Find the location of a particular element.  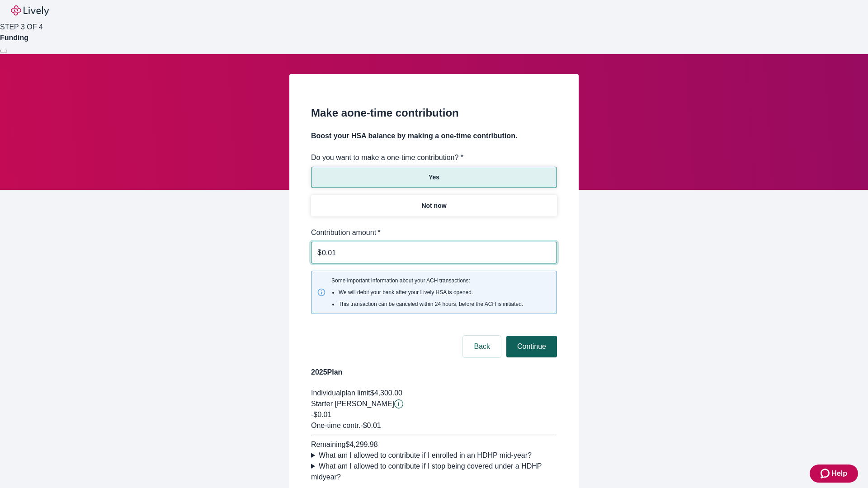

li: This transaction can be canceled within 24 hours, before the ACH is initiated. is located at coordinates (430, 304).